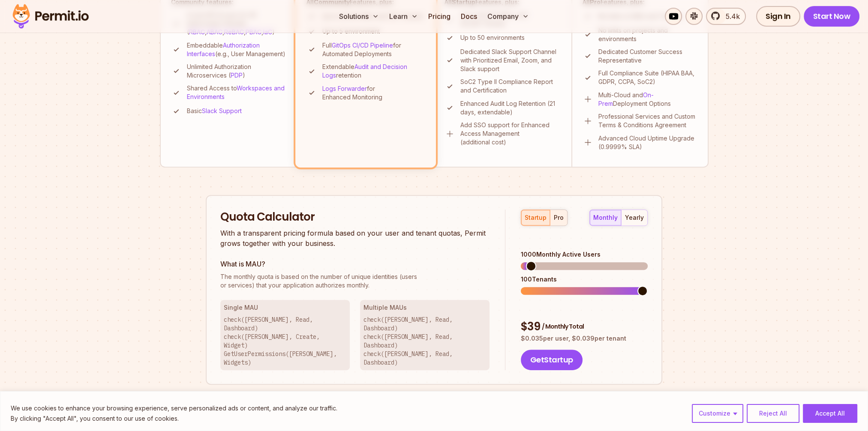 This screenshot has height=431, width=868. What do you see at coordinates (237, 50) in the screenshot?
I see `p: Embeddable (e.g., User Management)` at bounding box center [237, 50].